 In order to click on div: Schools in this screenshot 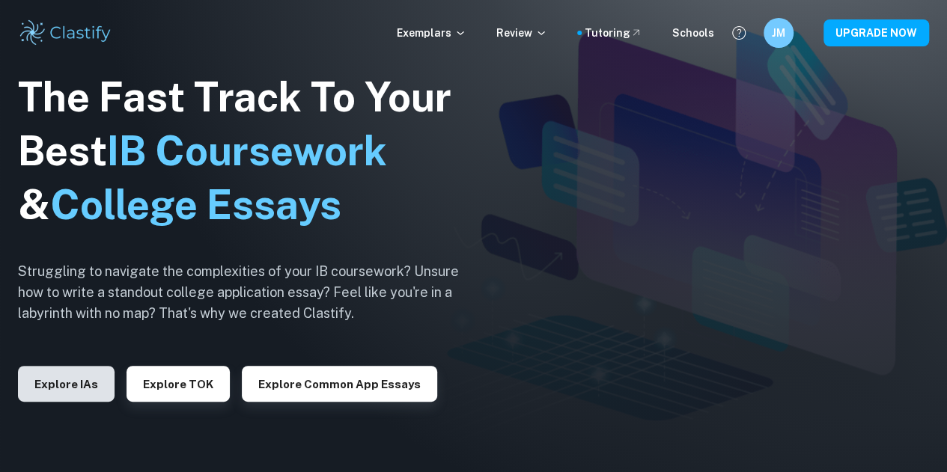, I will do `click(693, 33)`.